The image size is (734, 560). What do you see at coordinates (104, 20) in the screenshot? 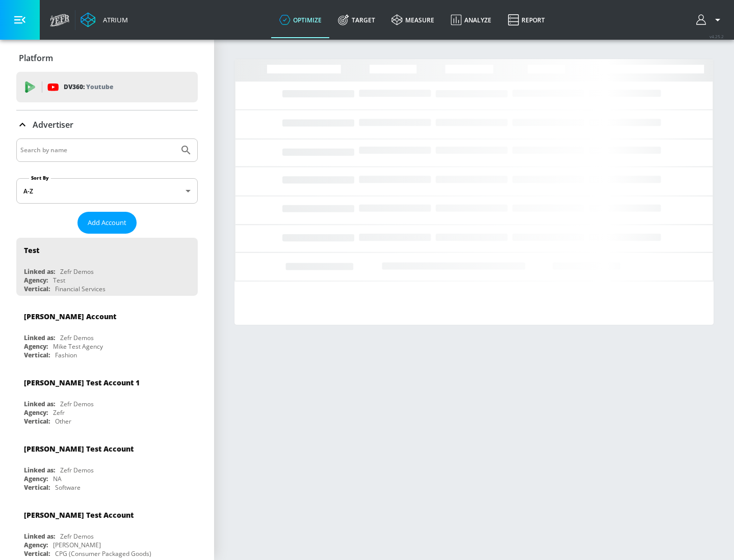
I see `a: Atrium` at bounding box center [104, 20].